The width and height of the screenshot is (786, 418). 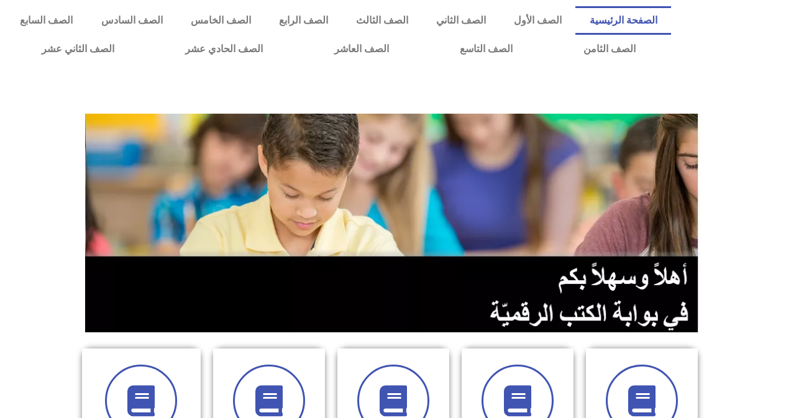 I want to click on a: الصف الثاني, so click(x=461, y=21).